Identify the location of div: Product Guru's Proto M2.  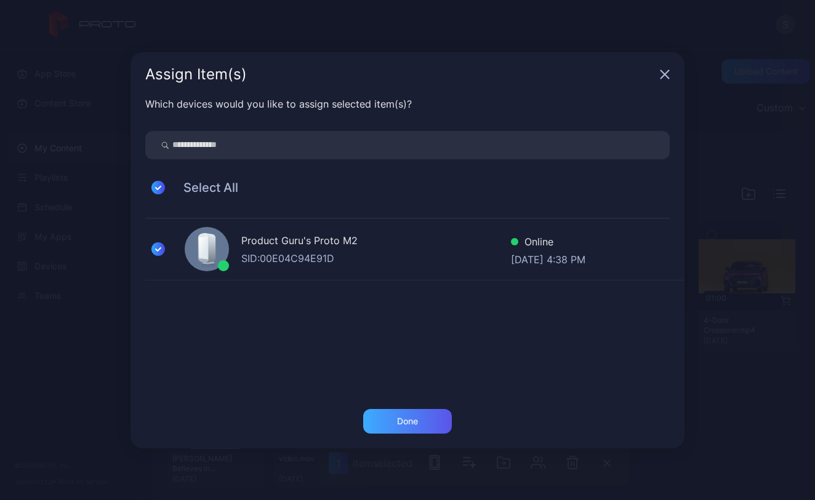
(376, 242).